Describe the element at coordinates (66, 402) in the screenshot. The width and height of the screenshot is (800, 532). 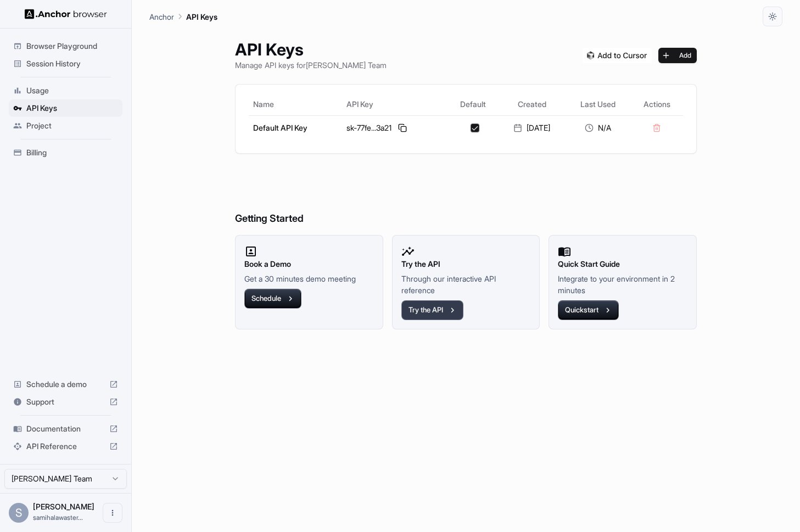
I see `div: Support` at that location.